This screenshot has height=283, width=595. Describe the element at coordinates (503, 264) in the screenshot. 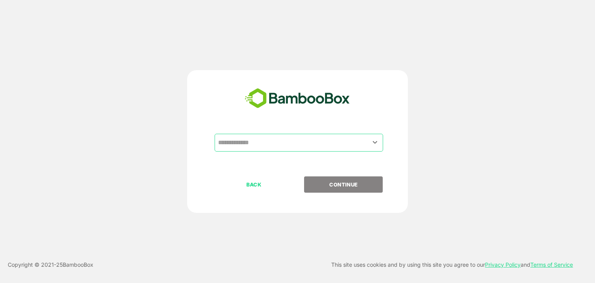

I see `a: Privacy Policy` at that location.